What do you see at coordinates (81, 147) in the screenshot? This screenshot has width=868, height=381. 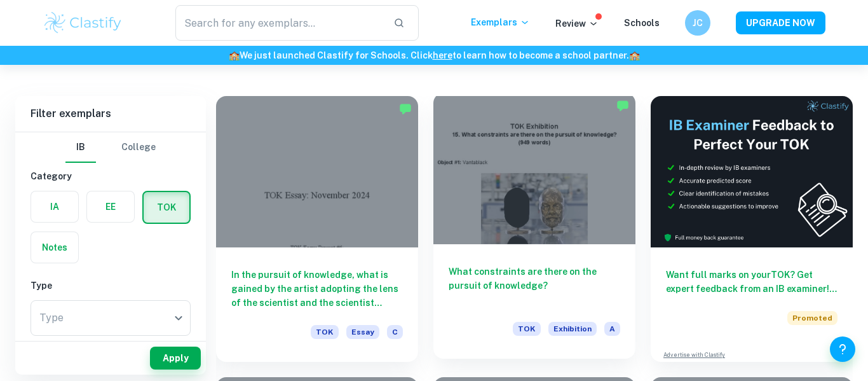 I see `button: IB` at bounding box center [81, 147].